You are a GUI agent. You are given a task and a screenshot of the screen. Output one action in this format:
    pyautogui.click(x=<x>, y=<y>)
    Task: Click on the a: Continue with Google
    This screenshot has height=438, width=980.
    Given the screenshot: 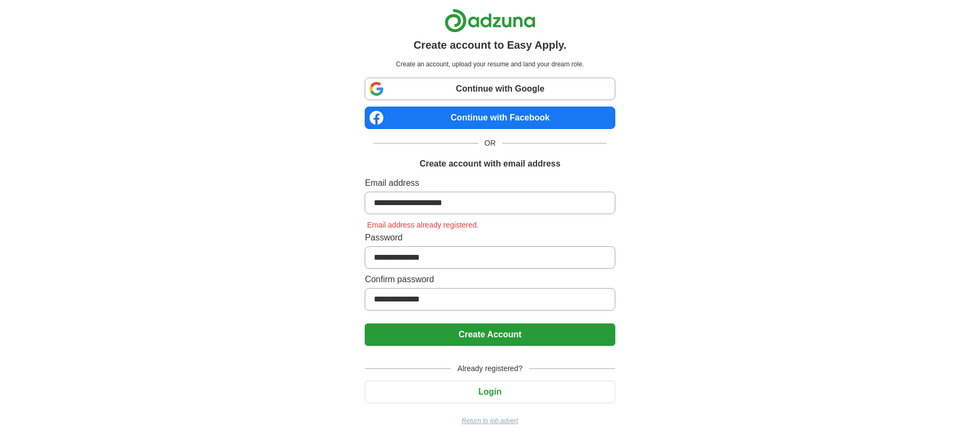 What is the action you would take?
    pyautogui.click(x=489, y=89)
    